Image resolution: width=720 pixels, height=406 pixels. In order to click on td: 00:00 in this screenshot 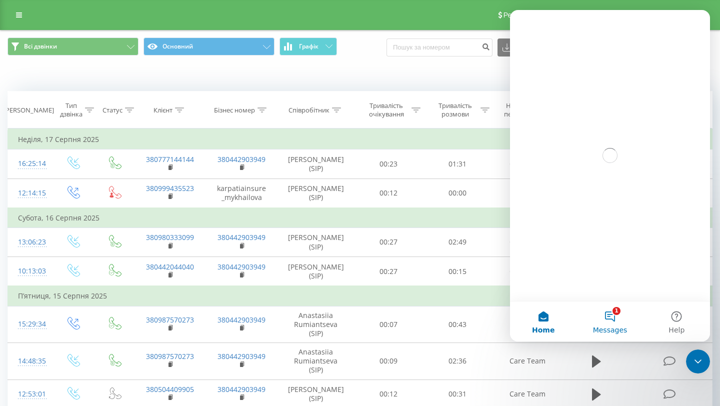, I will do `click(457, 193)`.